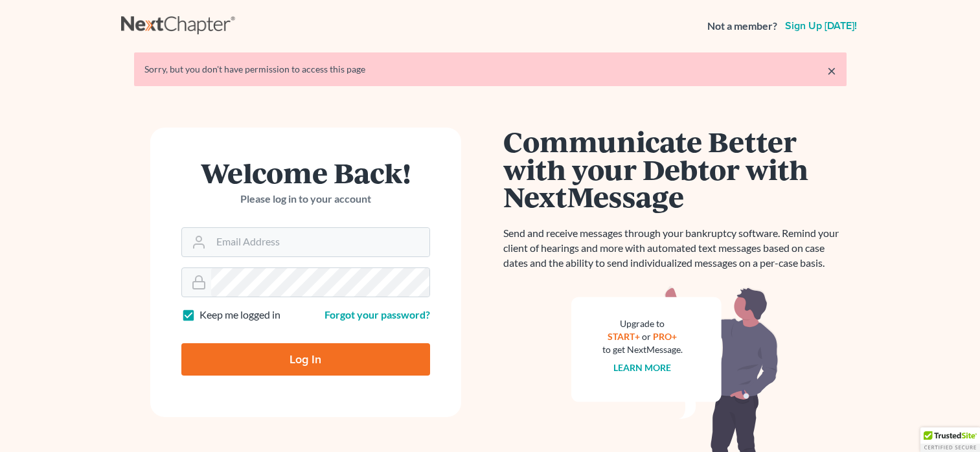  I want to click on h1: Welcome Back!, so click(306, 173).